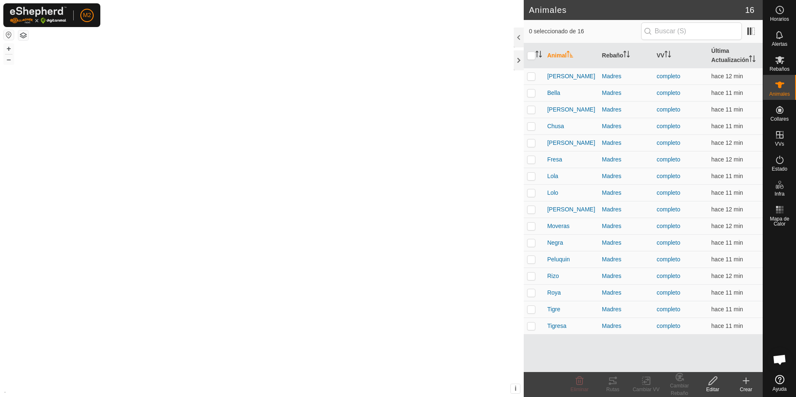  I want to click on span: Alertas, so click(779, 44).